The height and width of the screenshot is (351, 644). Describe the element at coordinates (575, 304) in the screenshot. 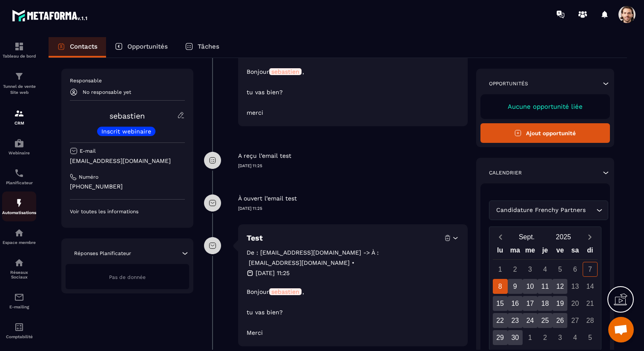

I see `div: 20` at that location.